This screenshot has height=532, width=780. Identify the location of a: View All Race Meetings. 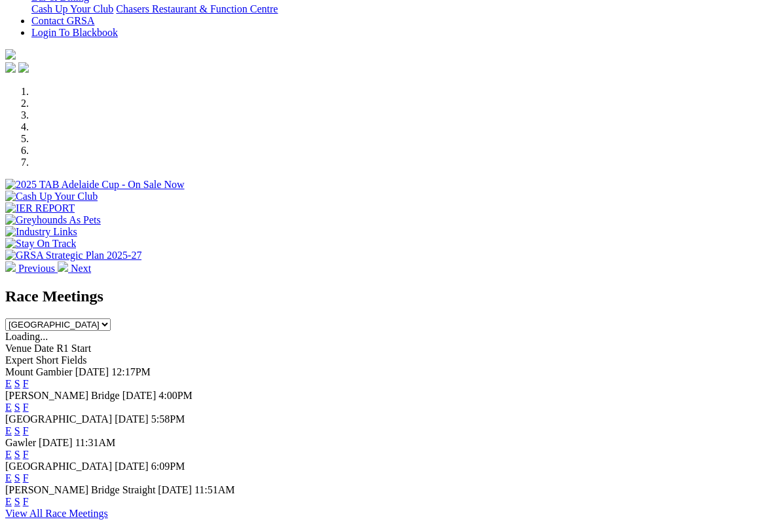
(57, 513).